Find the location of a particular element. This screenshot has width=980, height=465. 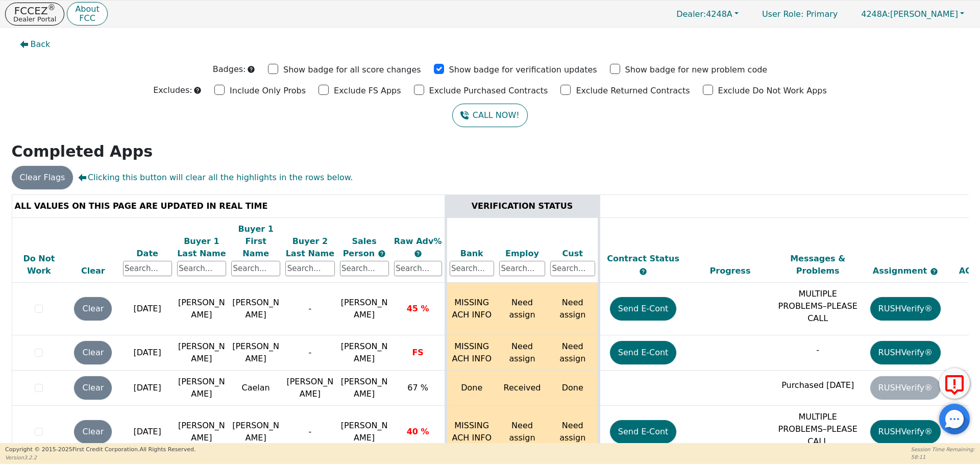

a: FCCEZ®Dealer Portal is located at coordinates (35, 13).